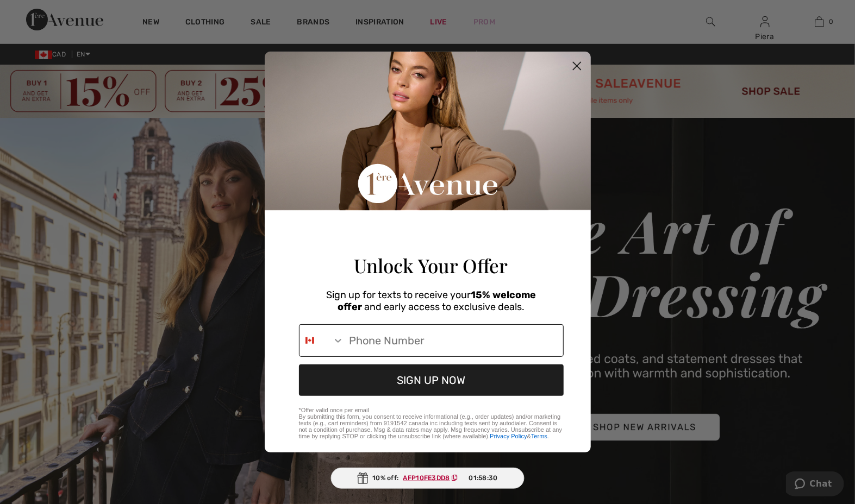 The height and width of the screenshot is (504, 855). What do you see at coordinates (577, 66) in the screenshot?
I see `button: Close dialog` at bounding box center [577, 66].